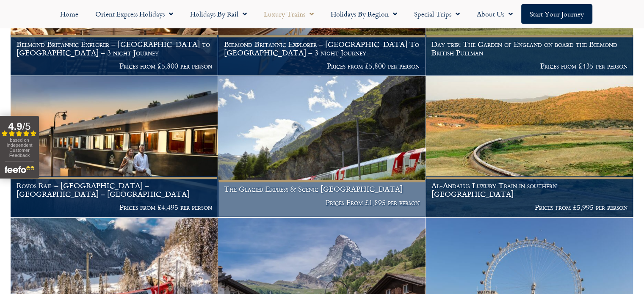  What do you see at coordinates (437, 14) in the screenshot?
I see `a: Special Trips` at bounding box center [437, 14].